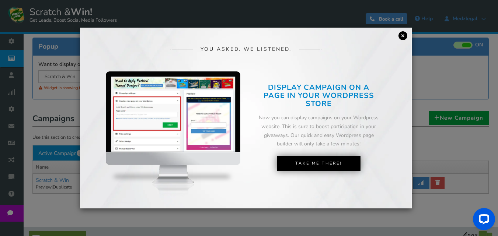 The width and height of the screenshot is (498, 236). What do you see at coordinates (319, 131) in the screenshot?
I see `div: Now you can display campaigns on your Wordpress website. This is sure to boost participation in y...` at bounding box center [319, 131].